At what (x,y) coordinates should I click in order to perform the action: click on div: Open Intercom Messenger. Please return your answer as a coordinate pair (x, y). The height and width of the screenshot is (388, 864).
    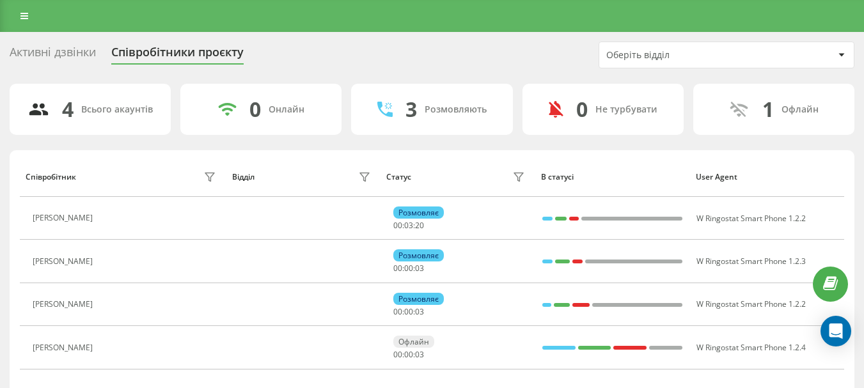
    Looking at the image, I should click on (836, 331).